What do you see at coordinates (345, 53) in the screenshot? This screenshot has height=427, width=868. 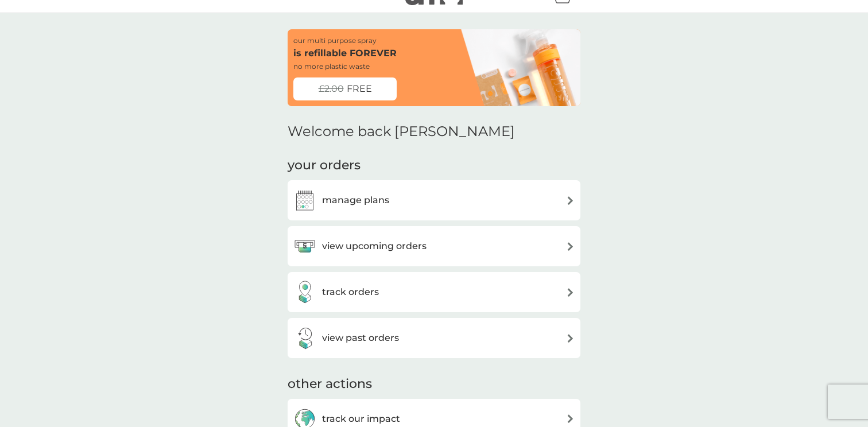 I see `p: is refillable FOREVER` at bounding box center [345, 53].